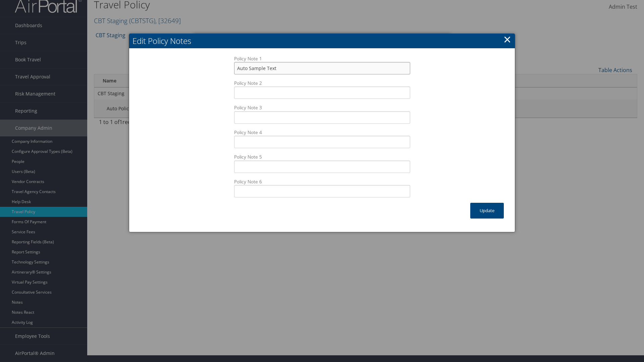 This screenshot has height=362, width=644. I want to click on h2: Edit Policy Notes, so click(322, 41).